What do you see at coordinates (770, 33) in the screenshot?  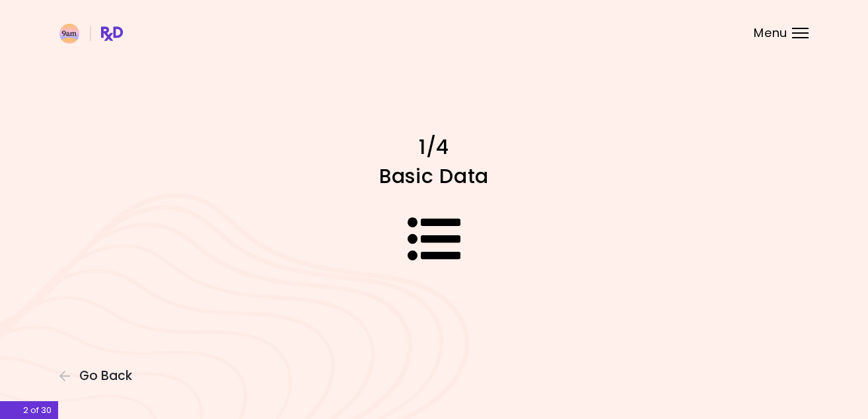 I see `span: Menu` at bounding box center [770, 33].